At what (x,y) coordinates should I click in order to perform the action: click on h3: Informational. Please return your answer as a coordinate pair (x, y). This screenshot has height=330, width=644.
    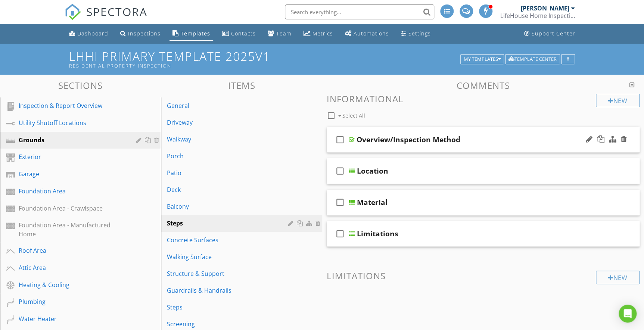
    Looking at the image, I should click on (483, 99).